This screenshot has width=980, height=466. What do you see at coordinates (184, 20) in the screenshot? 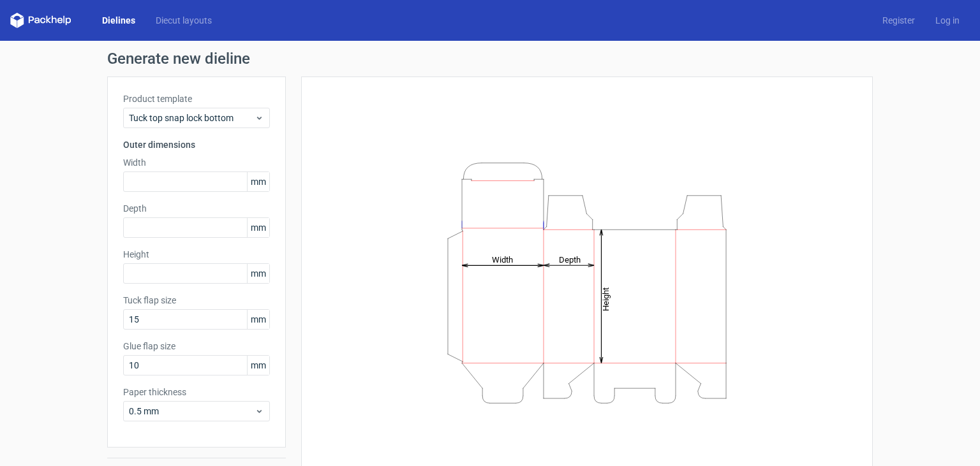
I see `a: Diecut layouts` at bounding box center [184, 20].